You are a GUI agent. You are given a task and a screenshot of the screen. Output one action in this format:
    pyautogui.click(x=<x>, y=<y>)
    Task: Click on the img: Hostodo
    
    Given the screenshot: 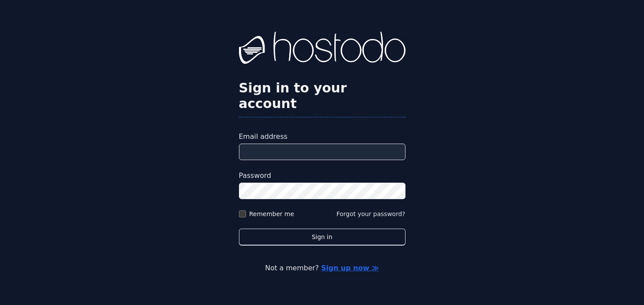 What is the action you would take?
    pyautogui.click(x=322, y=49)
    